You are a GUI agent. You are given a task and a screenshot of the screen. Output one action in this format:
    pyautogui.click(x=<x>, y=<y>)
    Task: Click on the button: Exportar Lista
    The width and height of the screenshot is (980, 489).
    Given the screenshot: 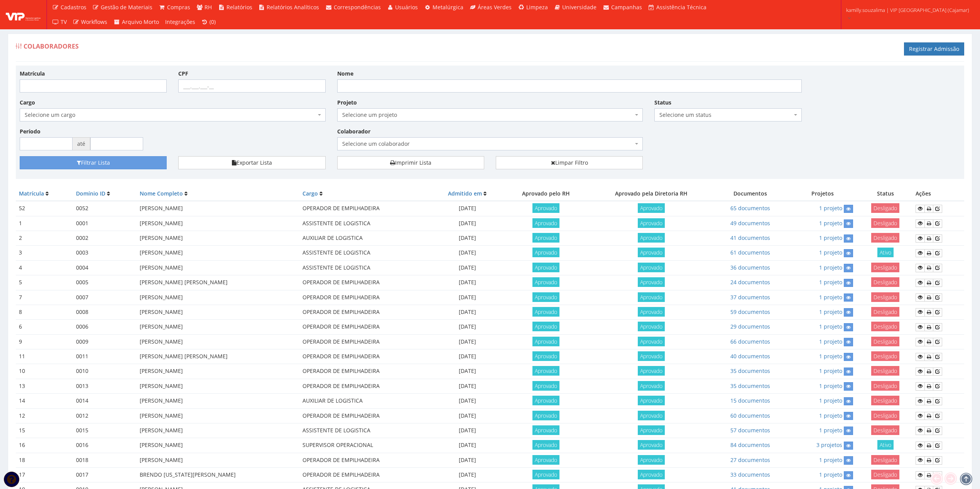 What is the action you would take?
    pyautogui.click(x=251, y=163)
    